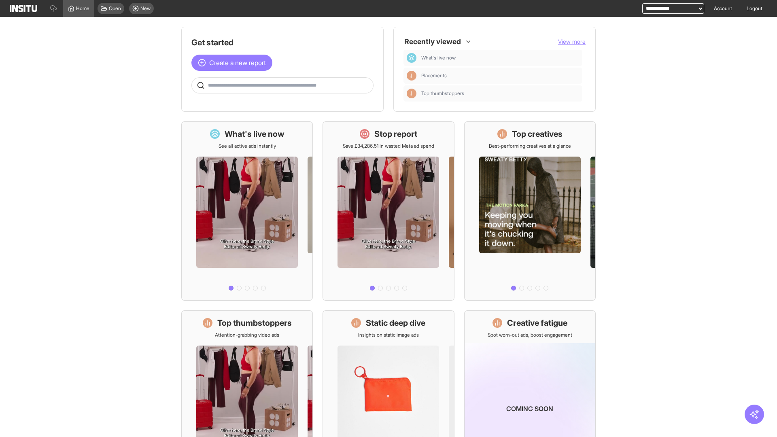 Image resolution: width=777 pixels, height=437 pixels. What do you see at coordinates (388, 146) in the screenshot?
I see `p: Save £34,286.51 in wasted Meta ad spend` at bounding box center [388, 146].